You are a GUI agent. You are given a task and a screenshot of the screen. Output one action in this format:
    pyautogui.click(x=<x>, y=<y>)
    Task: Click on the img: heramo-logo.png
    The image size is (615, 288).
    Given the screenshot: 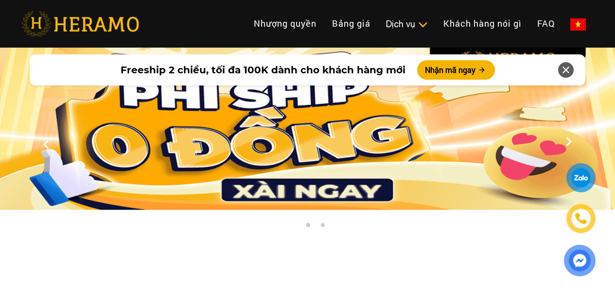 What is the action you would take?
    pyautogui.click(x=80, y=24)
    